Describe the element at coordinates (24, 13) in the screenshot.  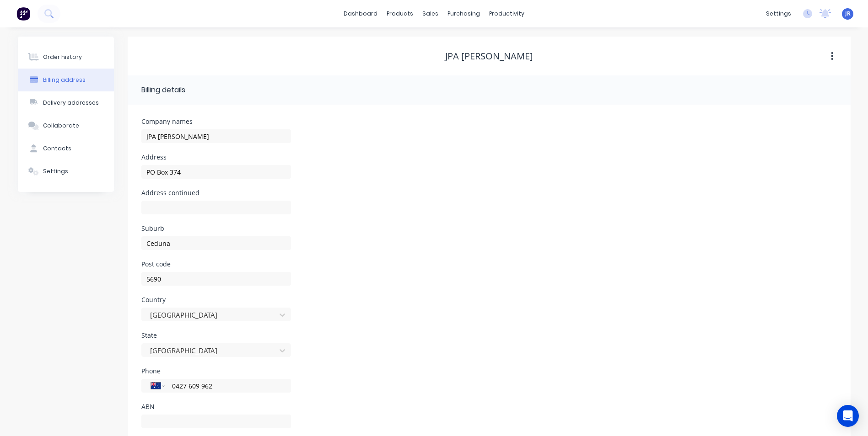
I see `img: Factory` at that location.